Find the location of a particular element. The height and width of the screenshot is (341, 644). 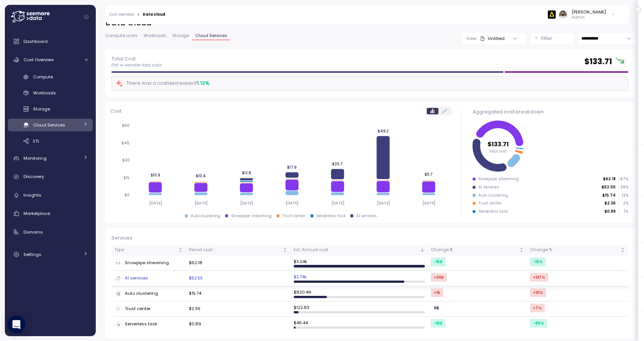

p: 47 % is located at coordinates (623, 179).